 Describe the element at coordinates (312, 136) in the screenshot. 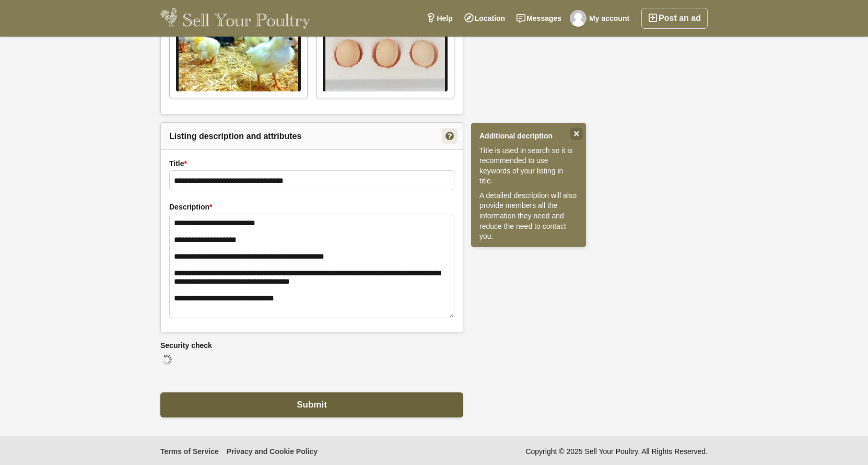

I see `h2: Listing description and attributes` at that location.